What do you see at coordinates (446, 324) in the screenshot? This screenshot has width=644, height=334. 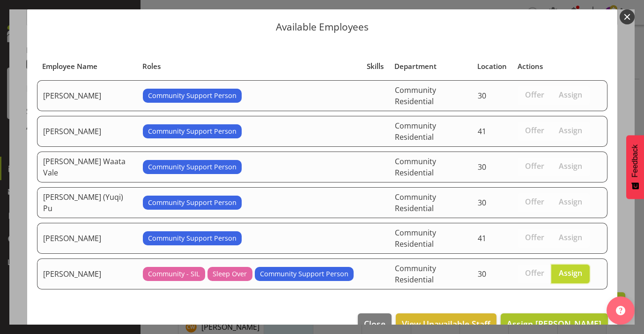 I see `span: View Unavailable Staff` at bounding box center [446, 324].